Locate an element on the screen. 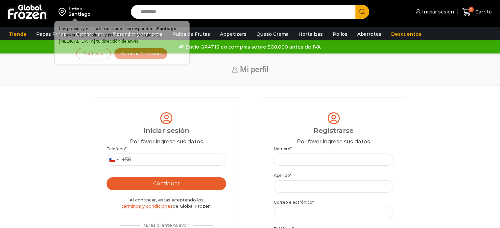  a: Tienda is located at coordinates (17, 34).